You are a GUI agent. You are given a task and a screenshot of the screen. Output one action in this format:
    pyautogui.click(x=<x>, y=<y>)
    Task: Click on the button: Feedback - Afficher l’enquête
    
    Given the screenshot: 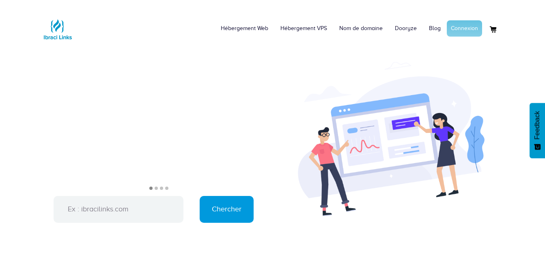 What is the action you would take?
    pyautogui.click(x=538, y=130)
    